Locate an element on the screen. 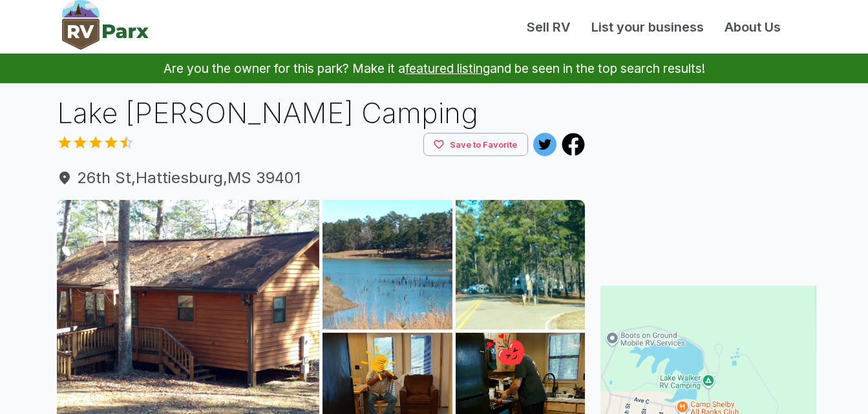 The width and height of the screenshot is (868, 414). img: AAcXr8qacF6SEj6dItSNLmTReYygngkH4QyKjIyg6QGABwPeEr8hfyKPbHC8E78380x5vStDDyINhQd5lVzcYIFseuiyC3QUh... is located at coordinates (387, 264).